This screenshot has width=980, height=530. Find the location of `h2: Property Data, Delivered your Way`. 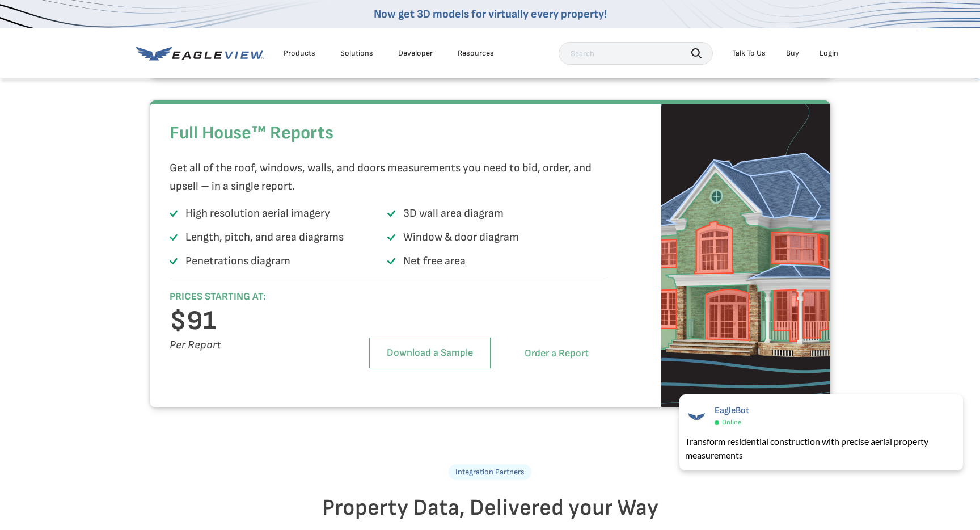

h2: Property Data, Delivered your Way is located at coordinates (490, 508).